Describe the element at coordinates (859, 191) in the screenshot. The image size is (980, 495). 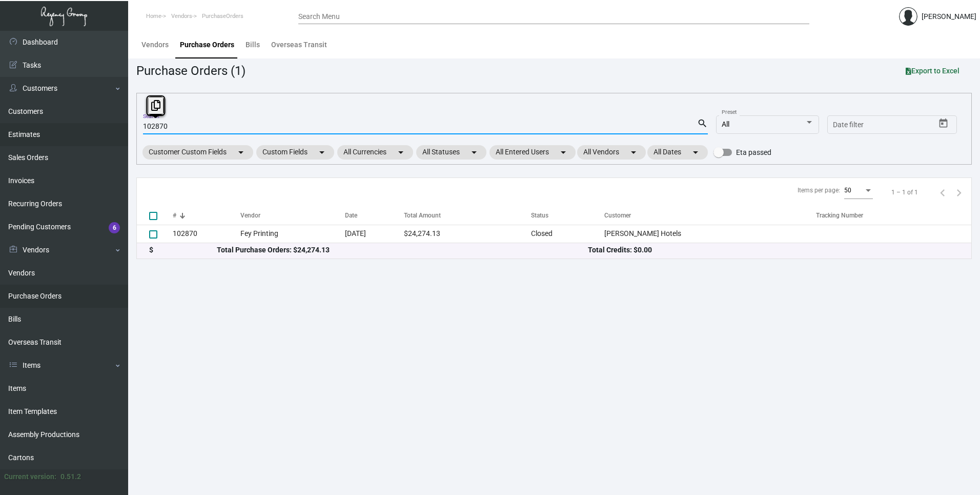
I see `mat-select: Items per page:` at that location.